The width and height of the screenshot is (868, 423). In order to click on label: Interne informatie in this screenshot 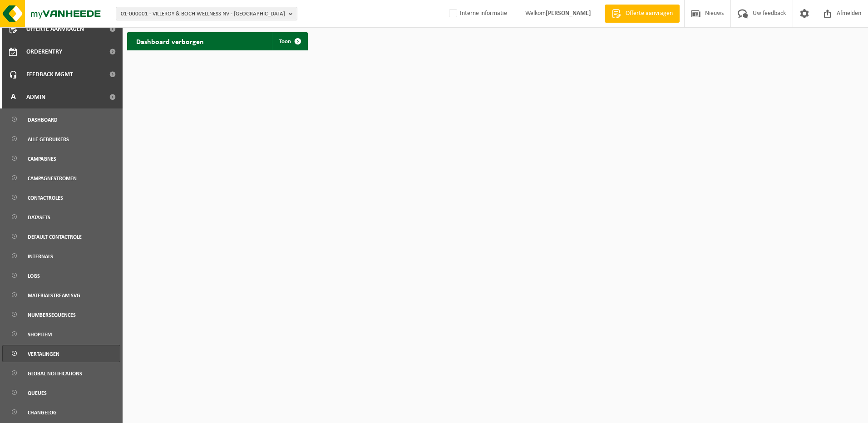, I will do `click(477, 14)`.